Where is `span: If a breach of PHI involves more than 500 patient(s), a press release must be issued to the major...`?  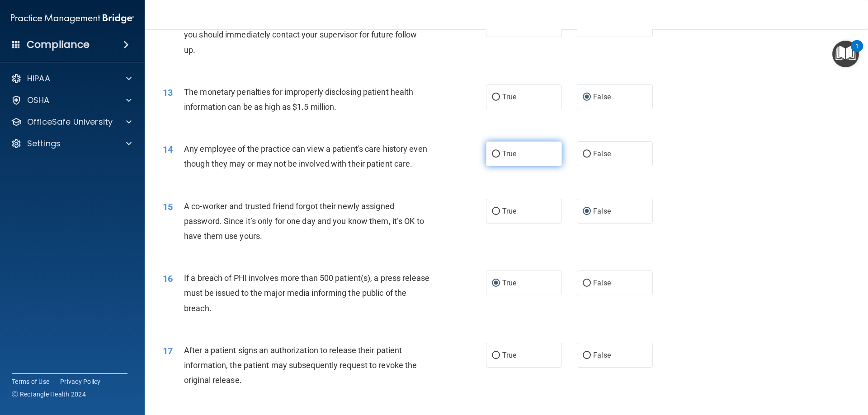 span: If a breach of PHI involves more than 500 patient(s), a press release must be issued to the major... is located at coordinates (306, 293).